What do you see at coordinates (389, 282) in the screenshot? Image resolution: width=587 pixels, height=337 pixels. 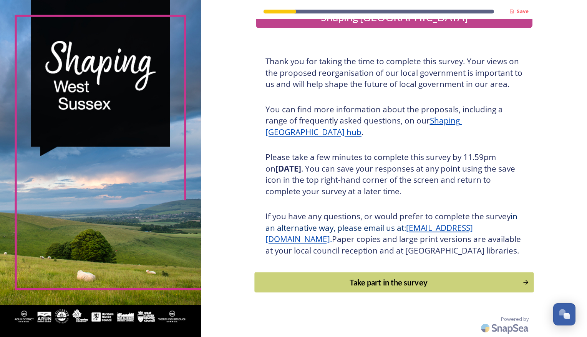 I see `div: Take part in the survey` at bounding box center [389, 282].